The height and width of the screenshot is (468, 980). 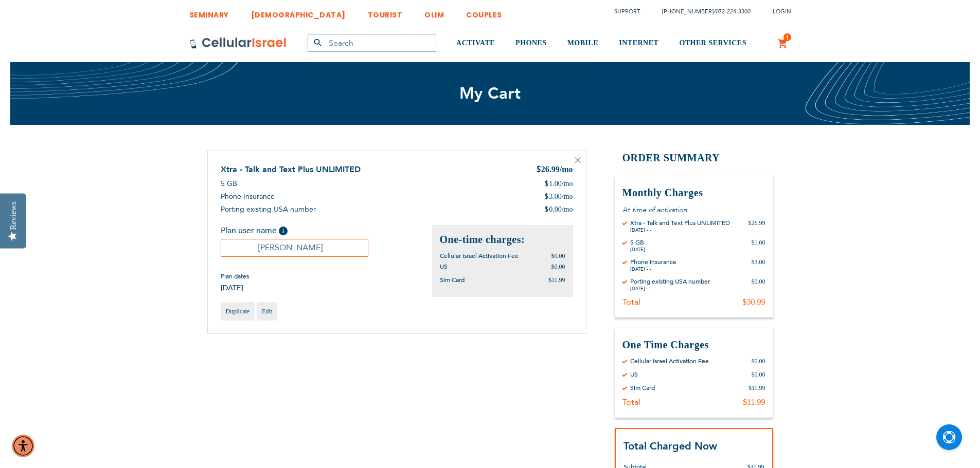 What do you see at coordinates (640, 243) in the screenshot?
I see `div: 5 GB` at bounding box center [640, 243].